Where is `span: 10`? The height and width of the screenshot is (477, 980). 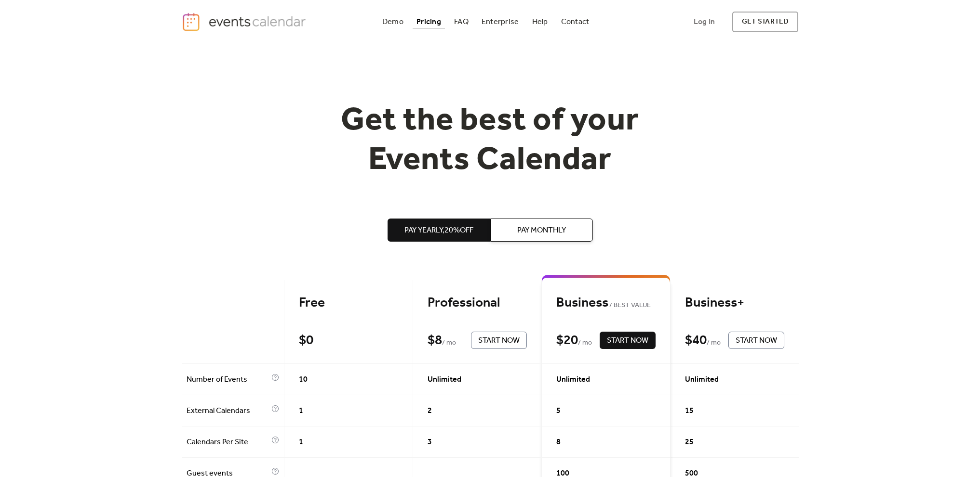 span: 10 is located at coordinates (304, 380).